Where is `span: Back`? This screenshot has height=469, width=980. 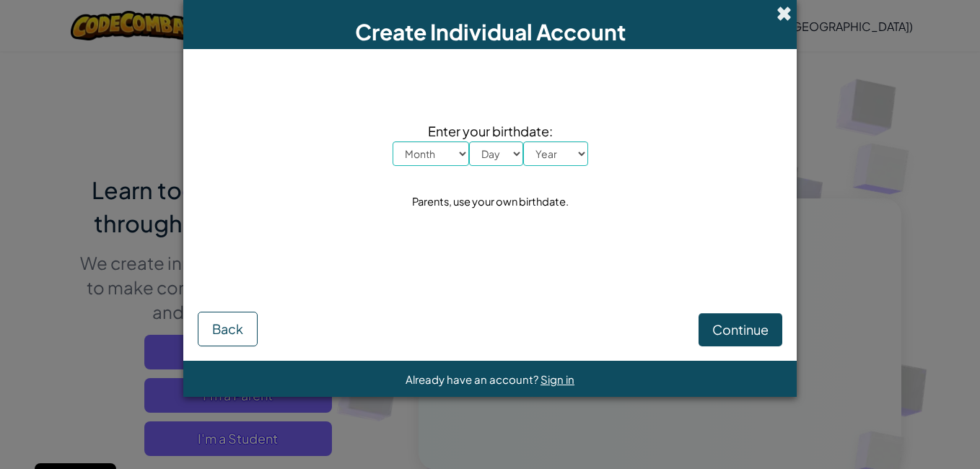 span: Back is located at coordinates (227, 329).